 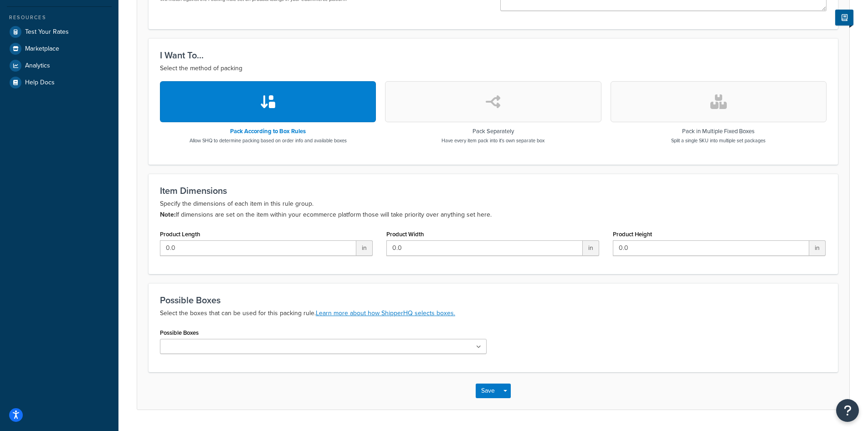 I want to click on label: Product Length, so click(x=180, y=234).